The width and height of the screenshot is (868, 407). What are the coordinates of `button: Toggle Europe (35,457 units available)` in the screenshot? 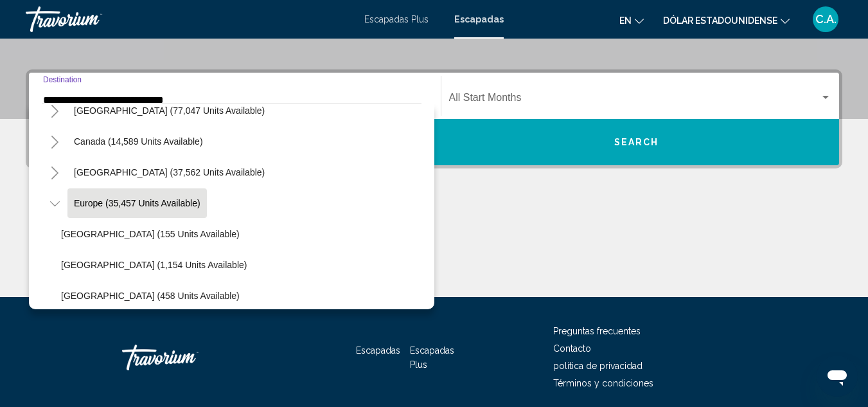 It's located at (55, 203).